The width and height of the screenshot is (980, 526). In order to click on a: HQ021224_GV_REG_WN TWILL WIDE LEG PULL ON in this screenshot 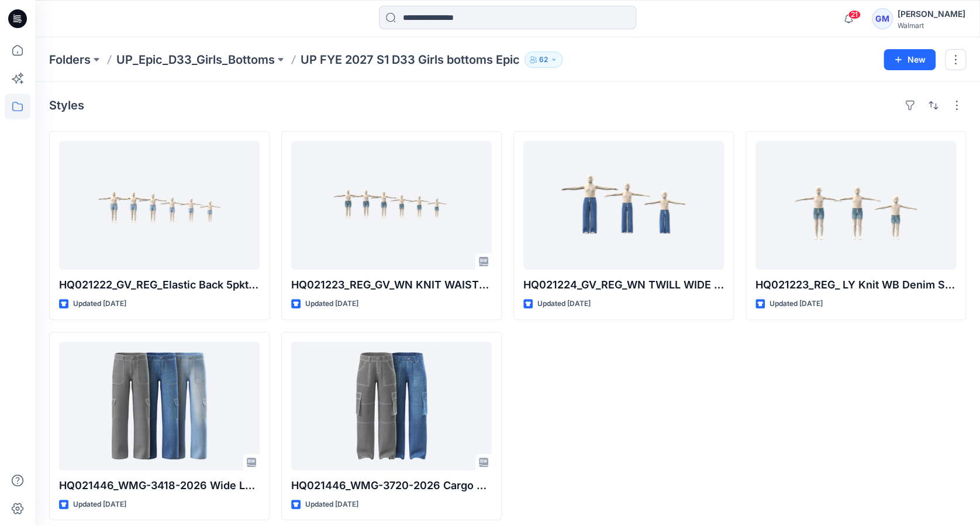, I will do `click(623, 205)`.